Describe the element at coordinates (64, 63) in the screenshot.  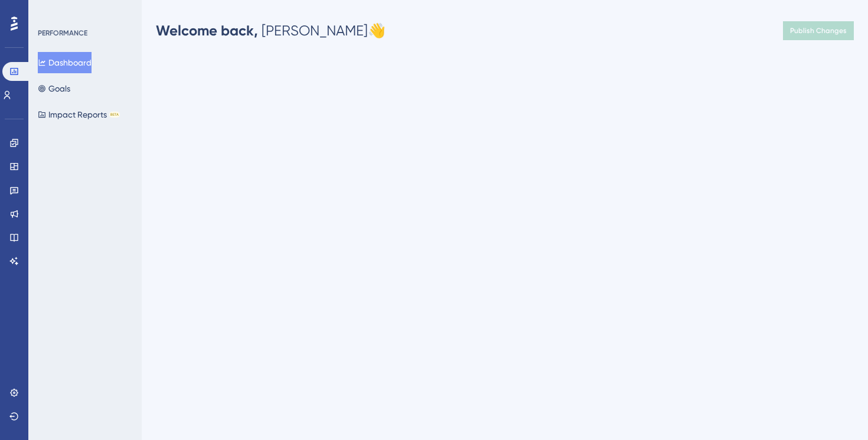
I see `button: Dashboard` at that location.